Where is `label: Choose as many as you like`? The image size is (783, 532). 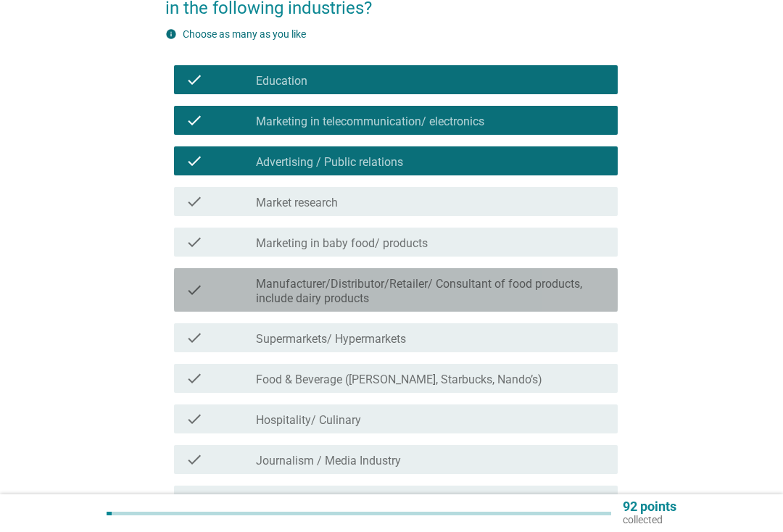 label: Choose as many as you like is located at coordinates (244, 34).